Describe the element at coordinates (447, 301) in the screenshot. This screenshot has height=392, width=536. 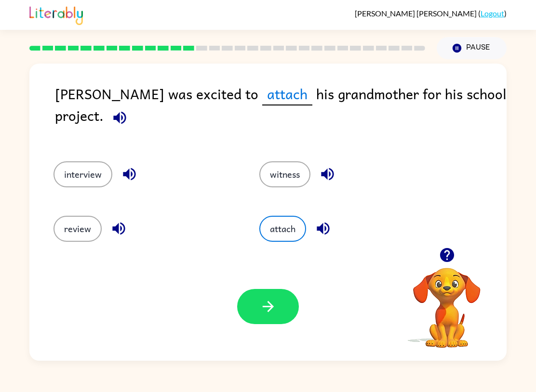
I see `video: Your browser must support playing .mp4 files to use Literably. Please try using another browser.` at that location.